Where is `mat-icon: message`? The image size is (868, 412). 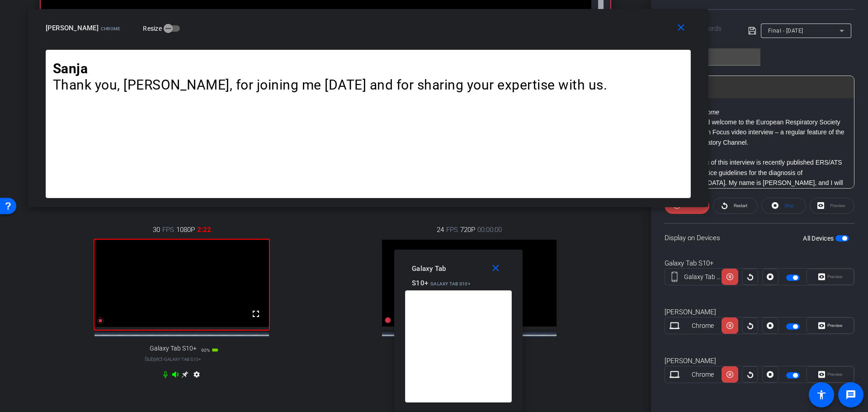 mat-icon: message is located at coordinates (851, 395).